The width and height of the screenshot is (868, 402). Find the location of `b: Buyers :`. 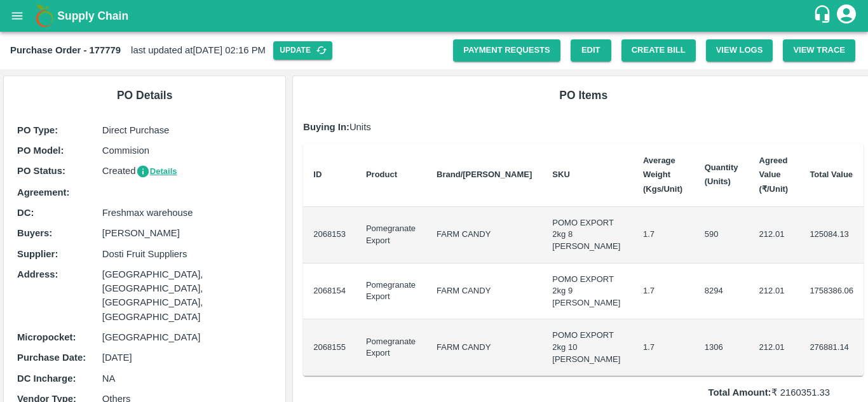

b: Buyers : is located at coordinates (34, 233).